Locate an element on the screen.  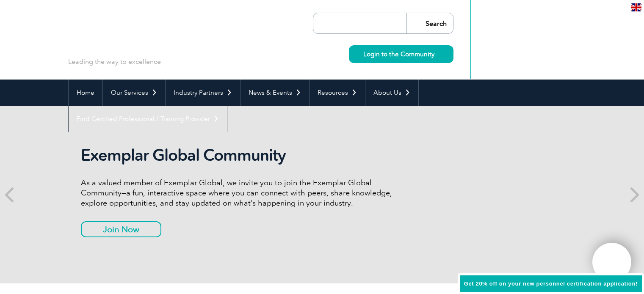
p: As a valued member of Exemplar Global, we invite you to join the Exemplar Global Community—a fun,... is located at coordinates (239, 193).